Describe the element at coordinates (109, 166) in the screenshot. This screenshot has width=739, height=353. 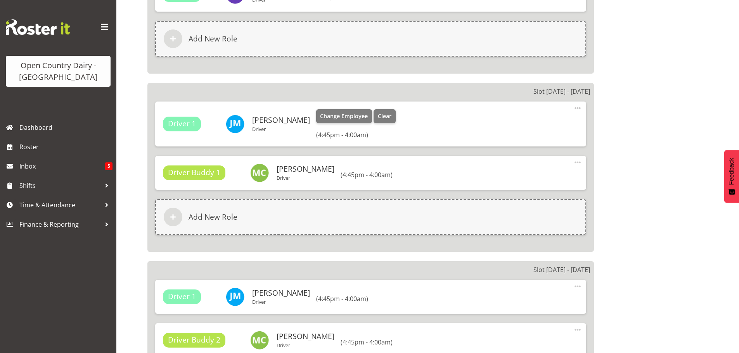
I see `span: 5` at that location.